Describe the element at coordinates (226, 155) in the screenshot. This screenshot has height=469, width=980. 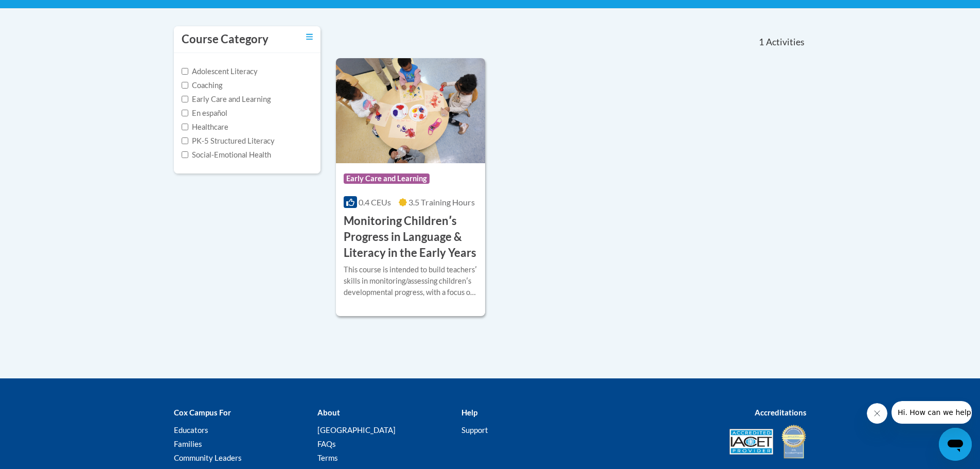
I see `label: Social-Emotional Health` at that location.